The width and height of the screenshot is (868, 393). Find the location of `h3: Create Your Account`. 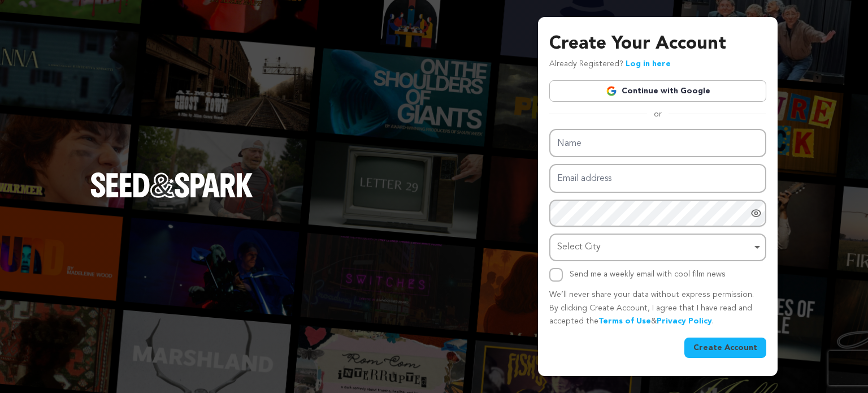

h3: Create Your Account is located at coordinates (658, 44).